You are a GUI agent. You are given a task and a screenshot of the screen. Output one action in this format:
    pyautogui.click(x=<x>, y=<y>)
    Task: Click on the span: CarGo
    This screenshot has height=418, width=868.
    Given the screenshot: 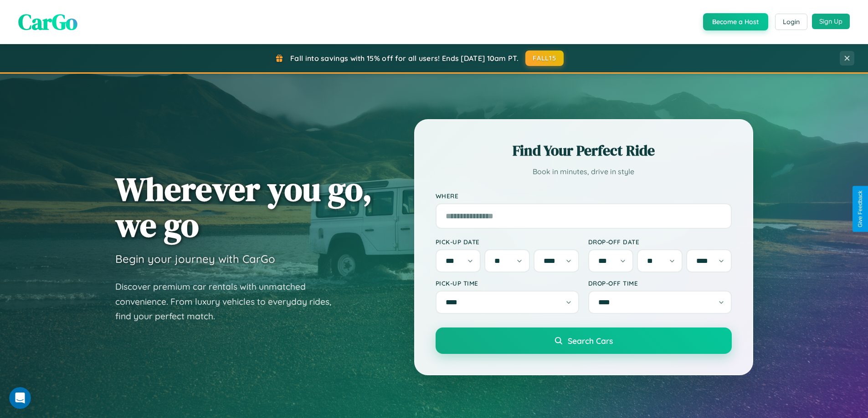 What is the action you would take?
    pyautogui.click(x=48, y=22)
    